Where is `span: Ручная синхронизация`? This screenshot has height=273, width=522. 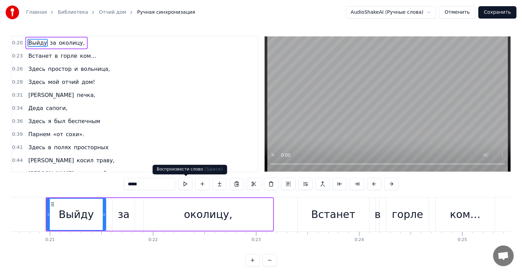
span: Ручная синхронизация is located at coordinates (166, 12).